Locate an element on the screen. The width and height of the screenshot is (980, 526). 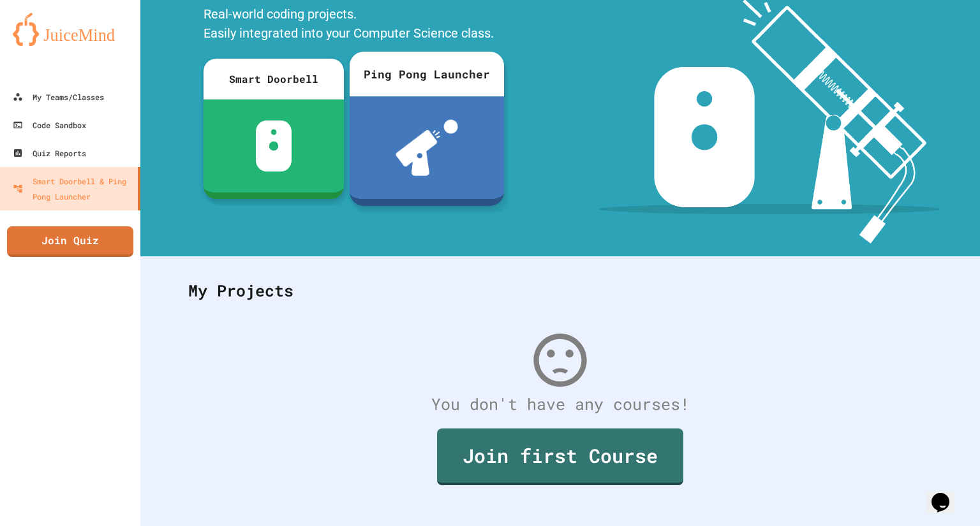
div: Real-world coding projects. Easily integrated into your Computer Science class. is located at coordinates (350, 25).